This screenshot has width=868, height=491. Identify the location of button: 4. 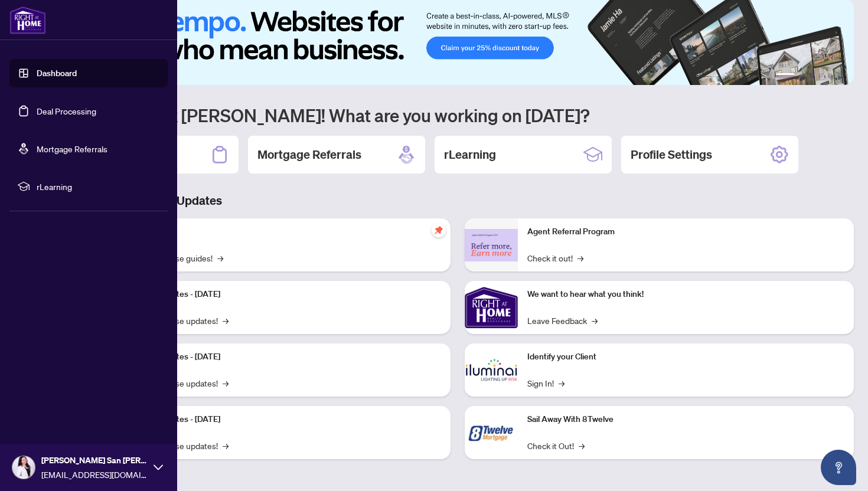
(820, 76).